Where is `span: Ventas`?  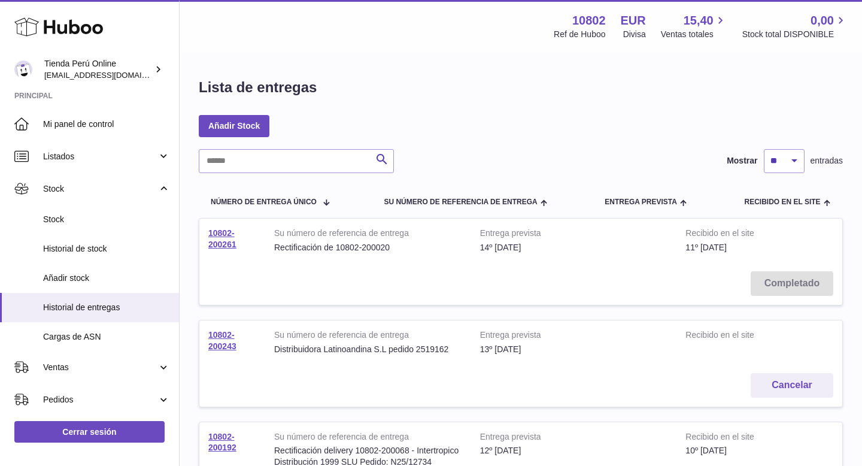 span: Ventas is located at coordinates (100, 367).